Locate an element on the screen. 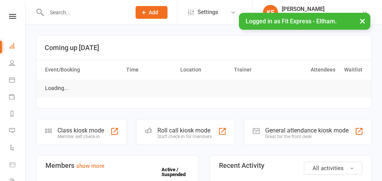 This screenshot has height=181, width=382. div: KF is located at coordinates (270, 12).